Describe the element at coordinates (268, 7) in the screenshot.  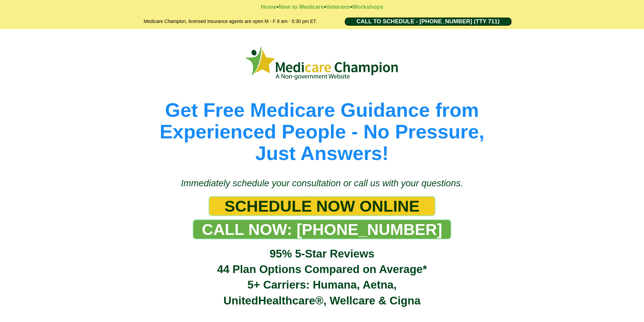
I see `strong: Home` at that location.